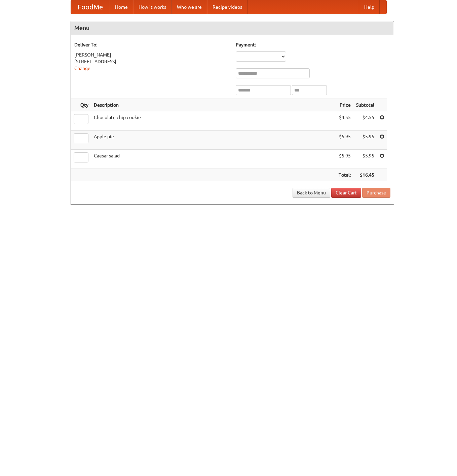 The width and height of the screenshot is (457, 476). I want to click on a: Help, so click(369, 7).